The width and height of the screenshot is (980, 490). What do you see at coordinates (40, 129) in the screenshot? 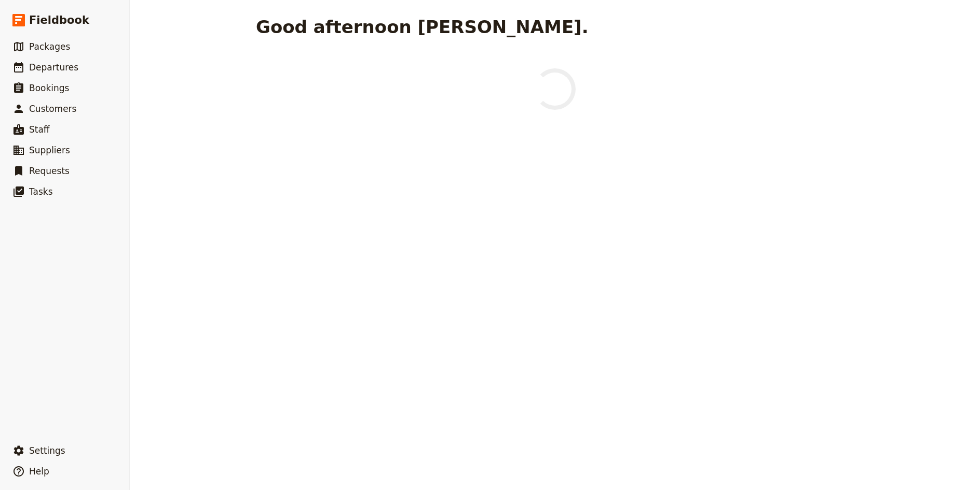
I see `span: Staff` at bounding box center [40, 129].